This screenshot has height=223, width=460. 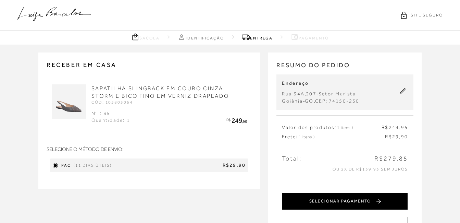 I want to click on div: Quantidade: 1, so click(x=111, y=121).